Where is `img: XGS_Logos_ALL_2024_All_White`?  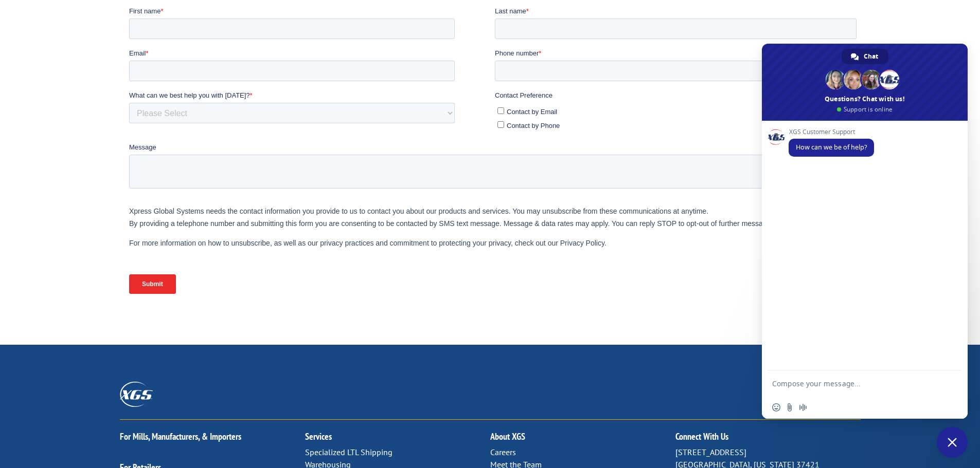
img: XGS_Logos_ALL_2024_All_White is located at coordinates (136, 394).